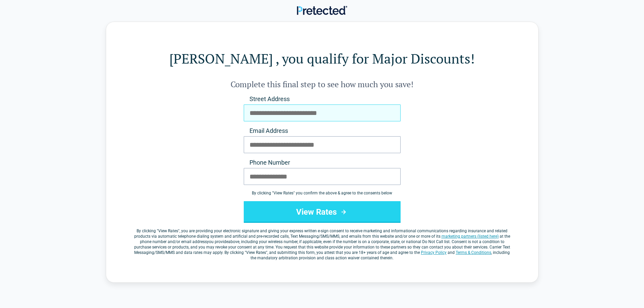 The height and width of the screenshot is (308, 644). What do you see at coordinates (168, 231) in the screenshot?
I see `span: View Rates` at bounding box center [168, 231].